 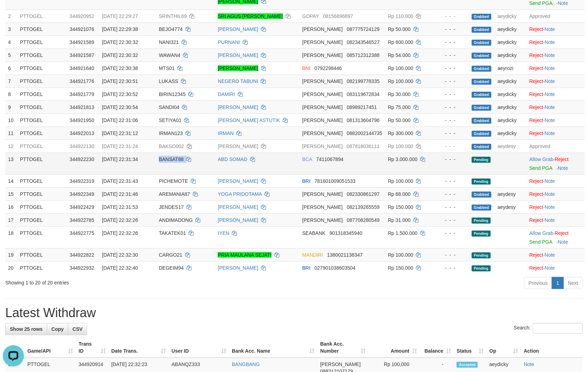 I want to click on span: 344922775, so click(x=82, y=233).